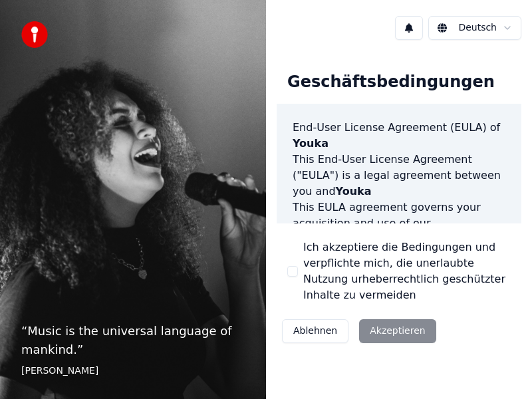 The height and width of the screenshot is (399, 532). Describe the element at coordinates (399, 175) in the screenshot. I see `p: This End-User License Agreement ("EULA") is a legal agreement between you and` at that location.